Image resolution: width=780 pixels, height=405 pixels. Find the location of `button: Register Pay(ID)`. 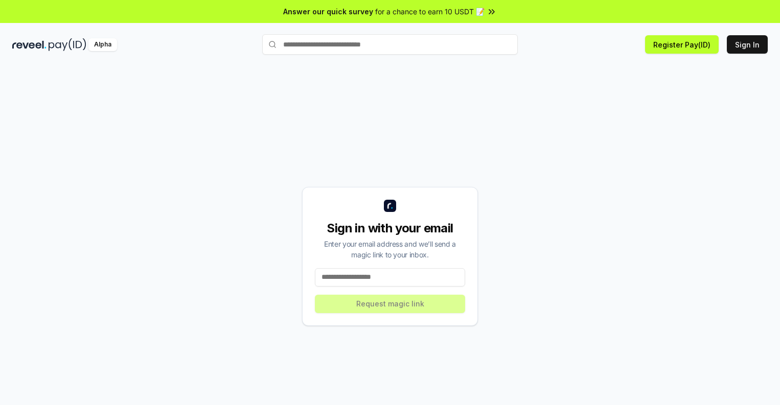

button: Register Pay(ID) is located at coordinates (682, 44).